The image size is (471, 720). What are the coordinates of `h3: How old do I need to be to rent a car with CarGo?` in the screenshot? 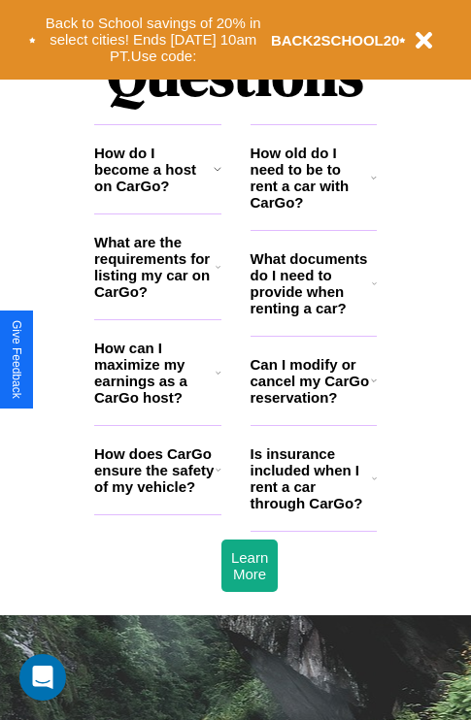 It's located at (310, 178).